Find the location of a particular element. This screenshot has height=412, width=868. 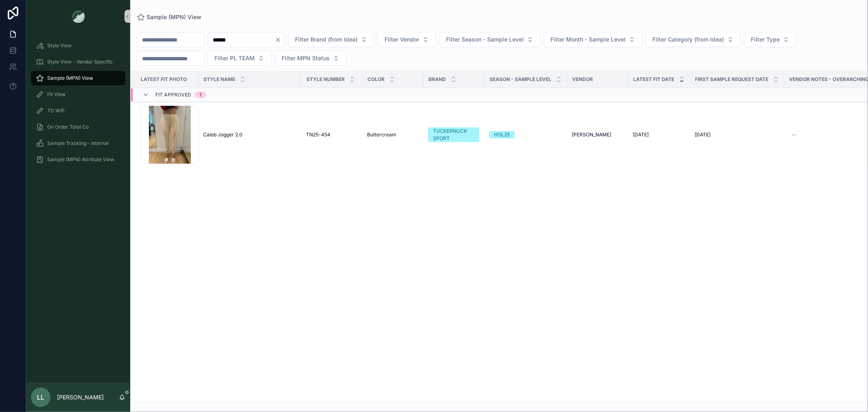

a: Buttercream is located at coordinates (392, 135).